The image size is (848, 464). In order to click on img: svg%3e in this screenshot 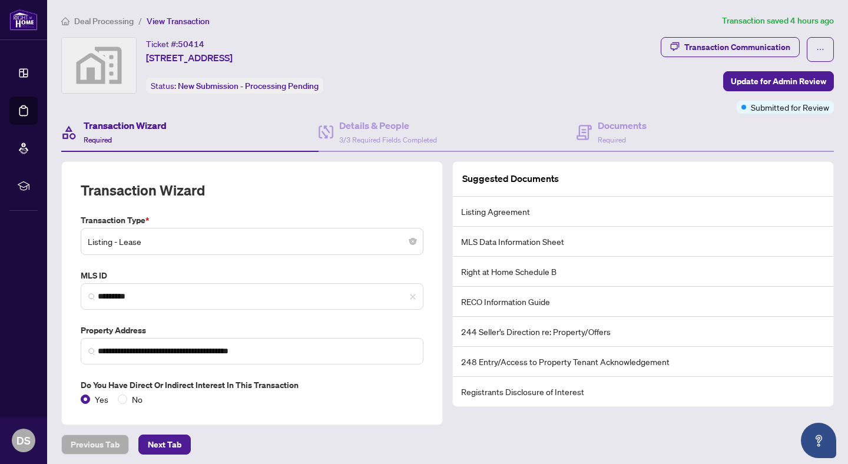, I will do `click(99, 65)`.